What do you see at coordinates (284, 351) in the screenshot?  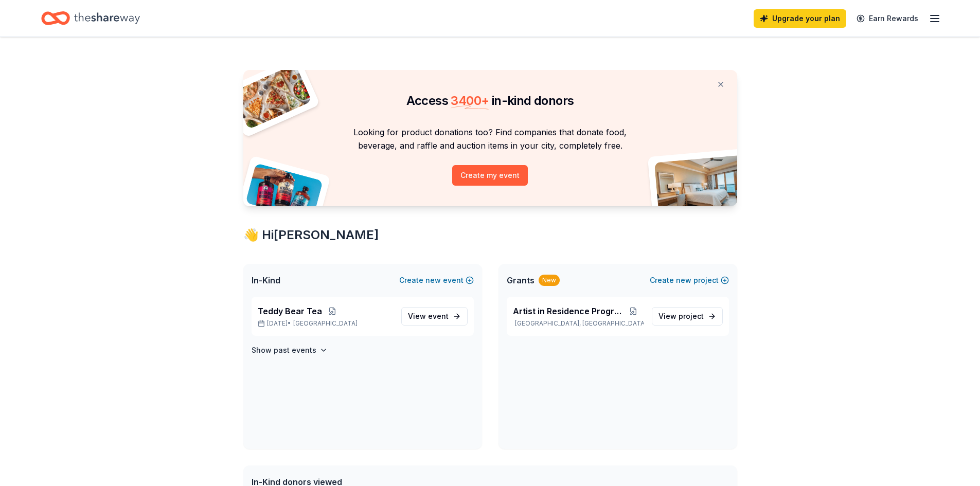 I see `h4: Show past events` at bounding box center [284, 351].